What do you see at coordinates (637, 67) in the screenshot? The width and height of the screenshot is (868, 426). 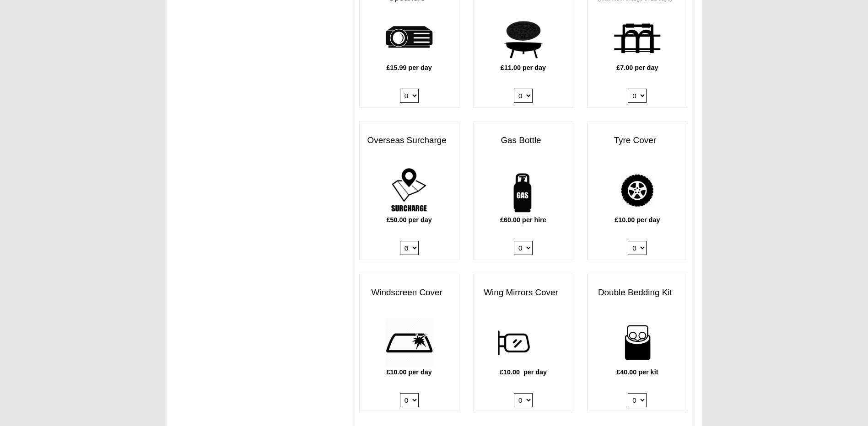 I see `b: £7.00 per day` at bounding box center [637, 67].